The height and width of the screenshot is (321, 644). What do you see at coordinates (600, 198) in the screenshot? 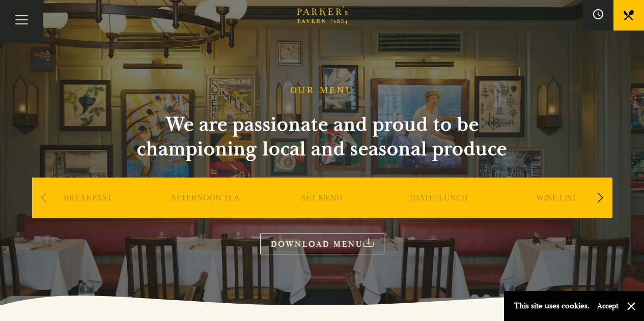
I see `div: Next slide` at bounding box center [600, 198].